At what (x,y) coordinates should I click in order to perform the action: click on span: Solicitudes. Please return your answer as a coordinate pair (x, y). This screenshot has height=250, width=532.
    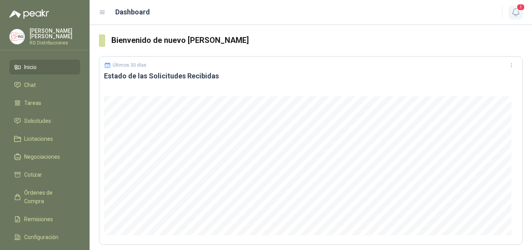
    Looking at the image, I should click on (37, 121).